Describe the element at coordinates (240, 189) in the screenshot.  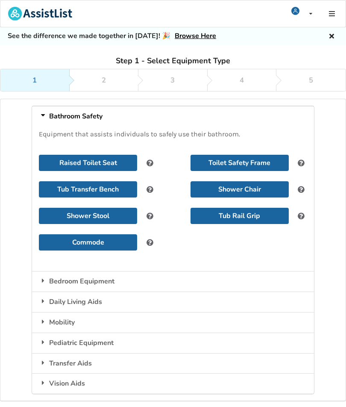
I see `button: Shower Chair` at that location.